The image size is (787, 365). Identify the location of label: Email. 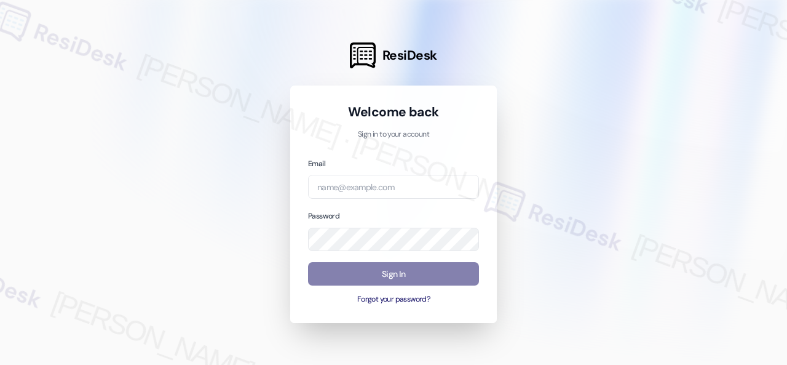
(317, 164).